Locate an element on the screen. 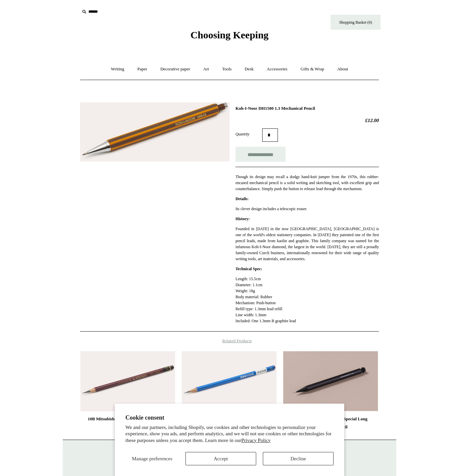 This screenshot has width=459, height=476. a: Privacy Policy is located at coordinates (256, 440).